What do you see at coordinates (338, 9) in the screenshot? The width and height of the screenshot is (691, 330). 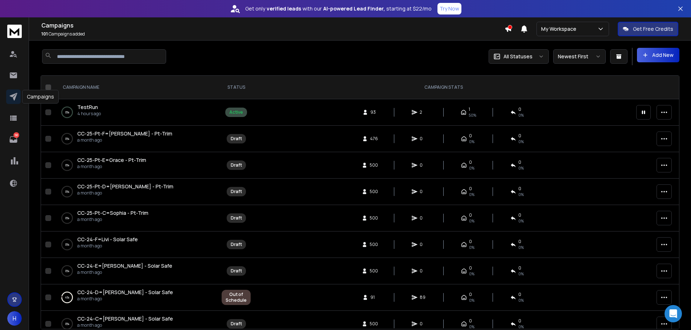 I see `p: Get only with our starting at $22/mo` at bounding box center [338, 9].